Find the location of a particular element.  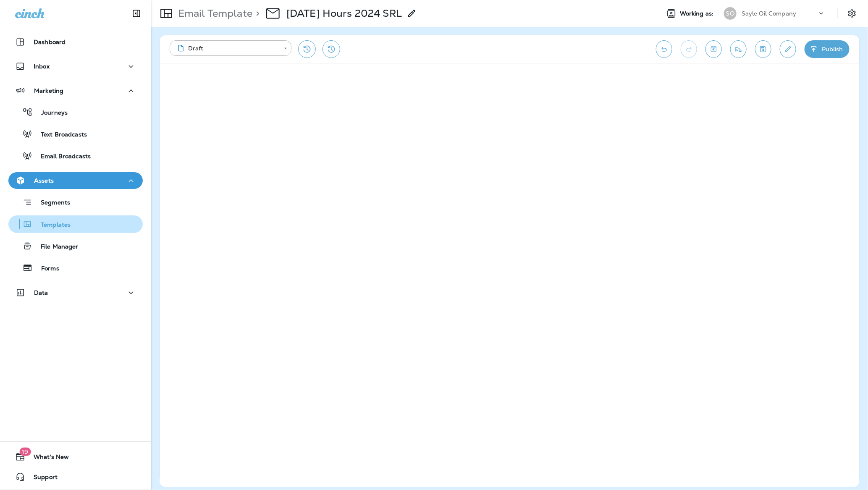

button: Text Broadcasts is located at coordinates (76, 134).